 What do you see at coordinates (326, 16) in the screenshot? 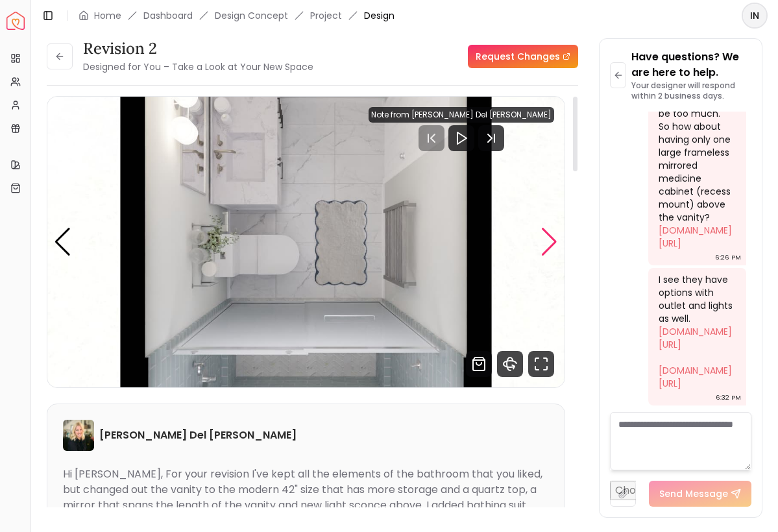
I see `a: Project` at bounding box center [326, 16].